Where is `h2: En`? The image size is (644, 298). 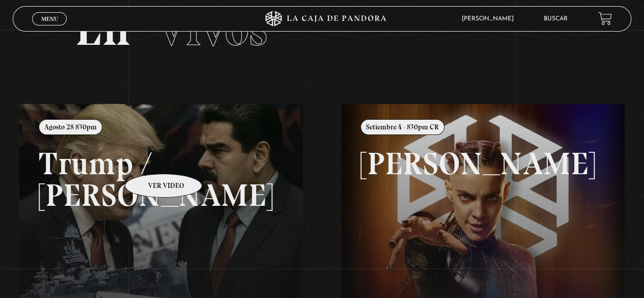 h2: En is located at coordinates (322, 28).